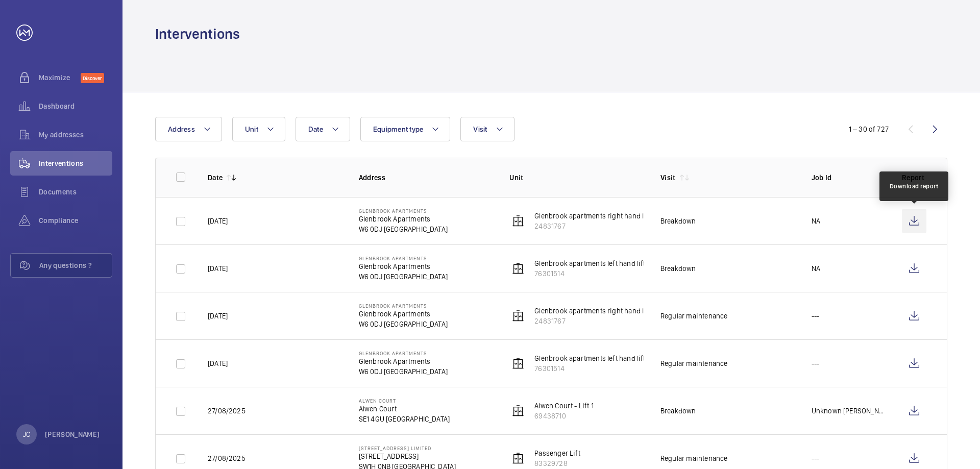 The width and height of the screenshot is (980, 469). Describe the element at coordinates (668, 178) in the screenshot. I see `p: Visit` at that location.